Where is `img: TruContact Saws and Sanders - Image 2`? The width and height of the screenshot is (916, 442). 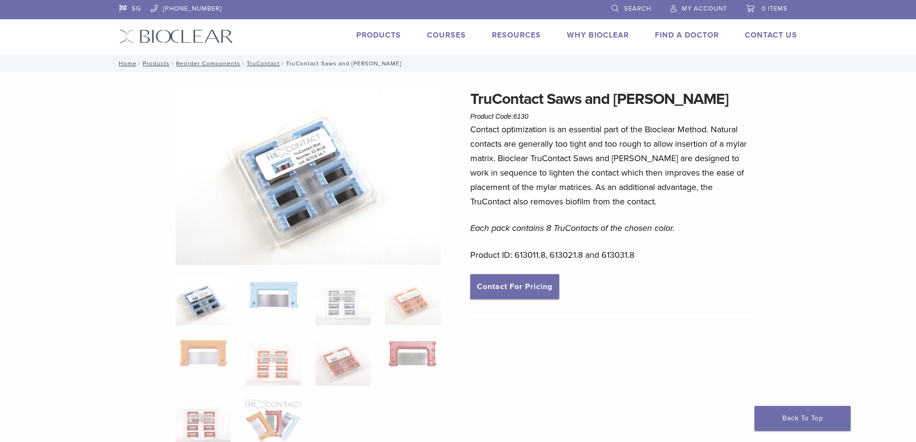 img: TruContact Saws and Sanders - Image 2 is located at coordinates (273, 294).